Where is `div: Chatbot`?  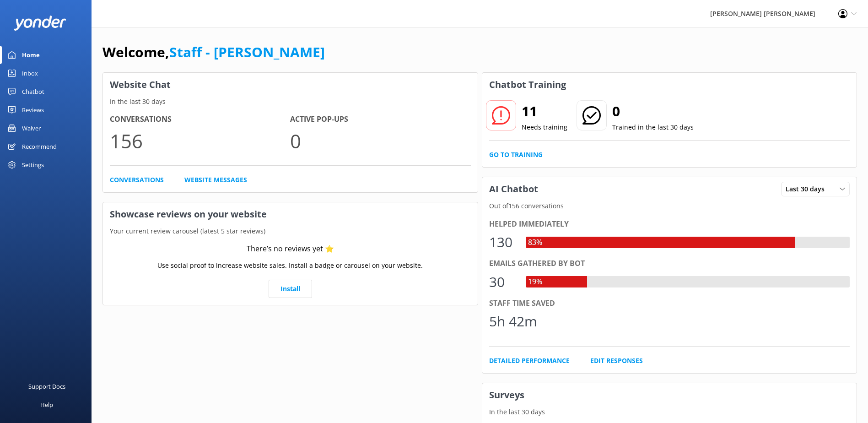
div: Chatbot is located at coordinates (33, 92).